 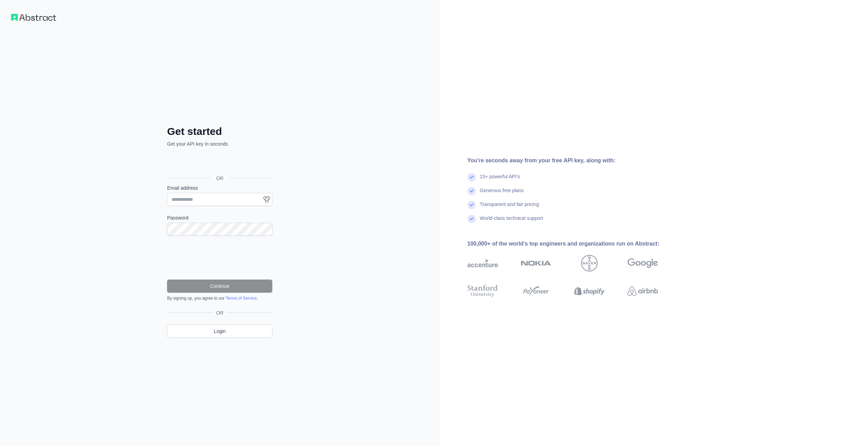 What do you see at coordinates (510, 208) in the screenshot?
I see `div: Transparent and fair pricing` at bounding box center [510, 208].